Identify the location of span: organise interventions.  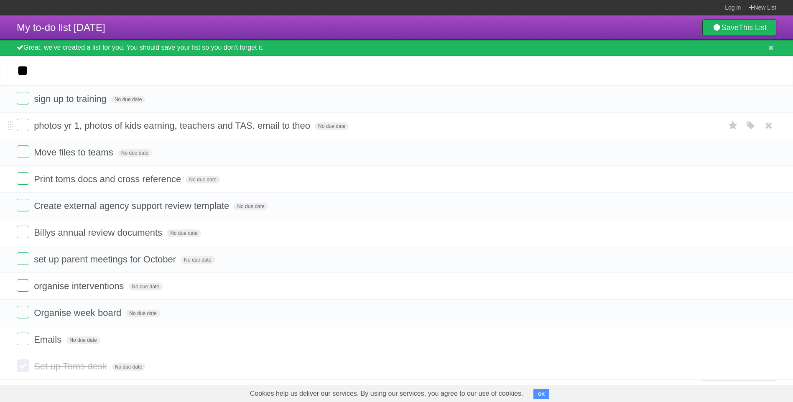
(80, 286).